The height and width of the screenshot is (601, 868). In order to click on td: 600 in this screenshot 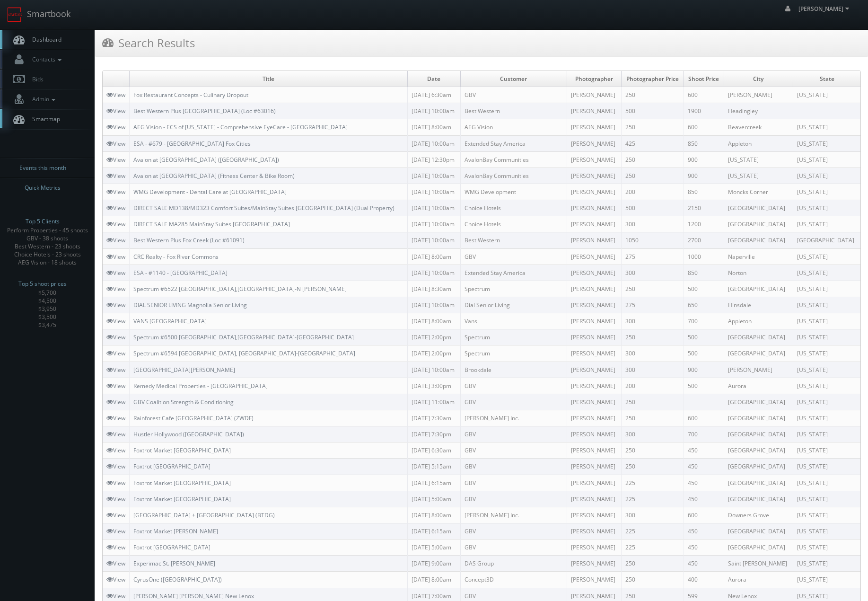, I will do `click(703, 418)`.